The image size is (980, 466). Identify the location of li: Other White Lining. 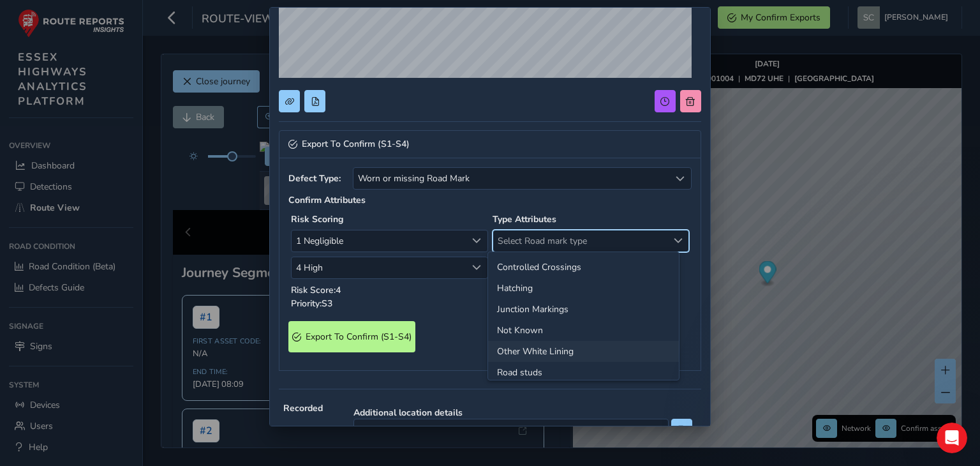
(583, 351).